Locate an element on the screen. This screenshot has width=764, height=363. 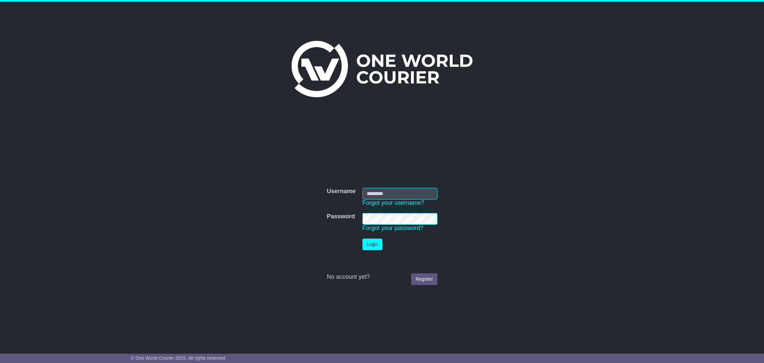
a: Register is located at coordinates (424, 279).